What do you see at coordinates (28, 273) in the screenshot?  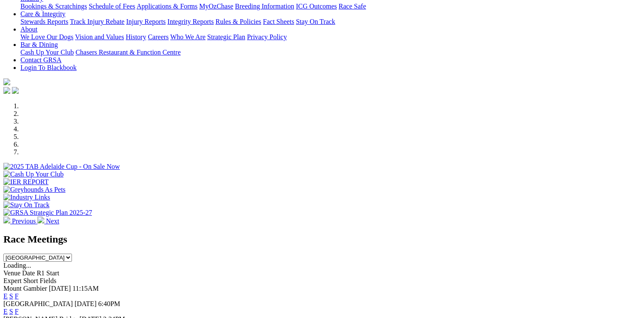 I see `span: Date` at bounding box center [28, 273].